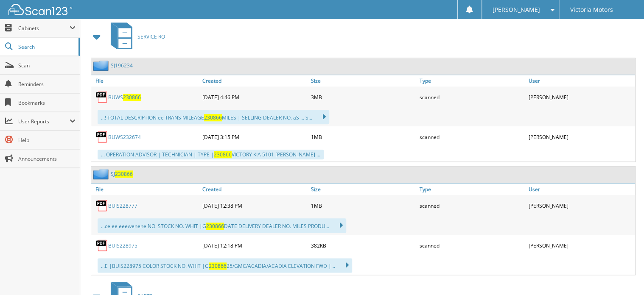 The image size is (644, 295). I want to click on a: SERVICE RO, so click(135, 36).